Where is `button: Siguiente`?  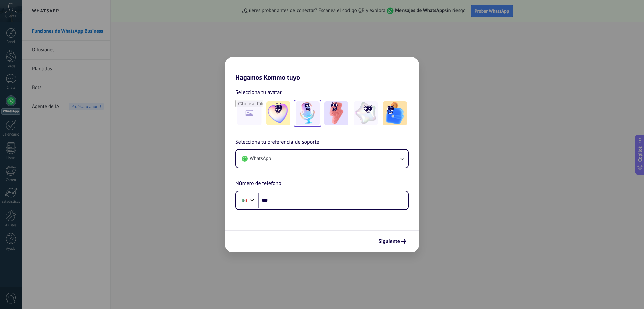 button: Siguiente is located at coordinates (392, 241).